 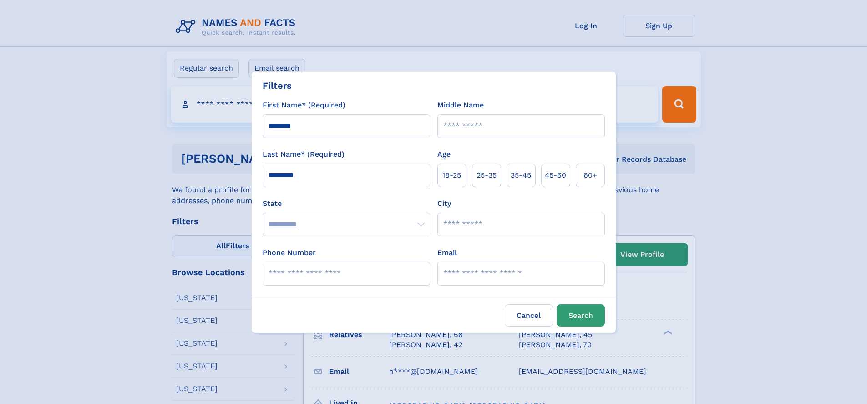 What do you see at coordinates (487, 175) in the screenshot?
I see `span: 25‑35` at bounding box center [487, 175].